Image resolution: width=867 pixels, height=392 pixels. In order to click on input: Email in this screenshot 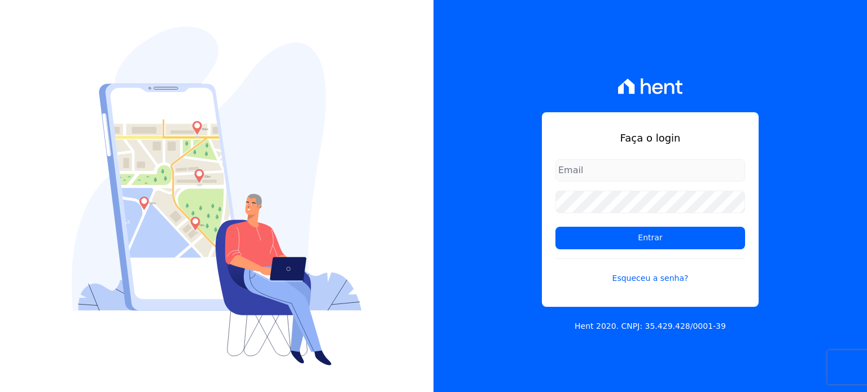, I will do `click(650, 171)`.